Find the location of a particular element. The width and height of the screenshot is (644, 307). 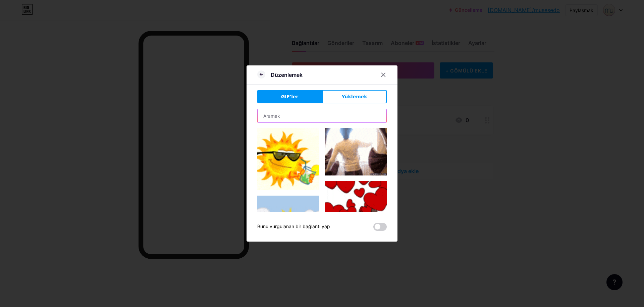

button: GIF'ler is located at coordinates (290, 96).